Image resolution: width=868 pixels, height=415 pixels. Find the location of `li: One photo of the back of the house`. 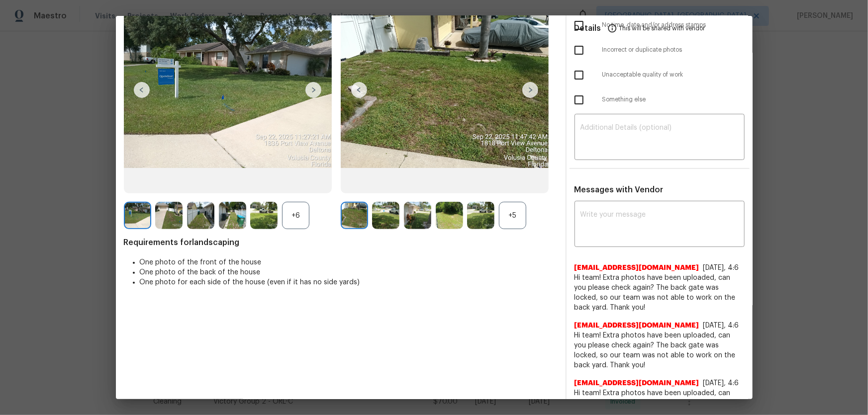

li: One photo of the back of the house is located at coordinates (349, 272).